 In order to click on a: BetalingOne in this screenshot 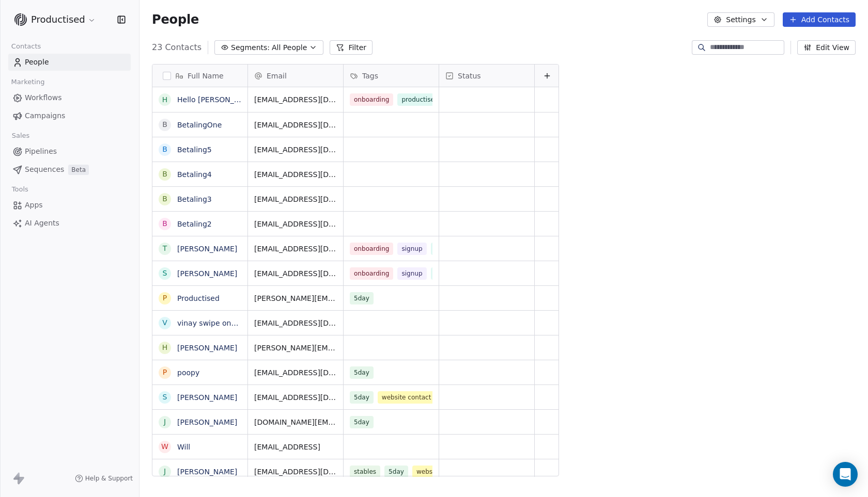, I will do `click(199, 125)`.